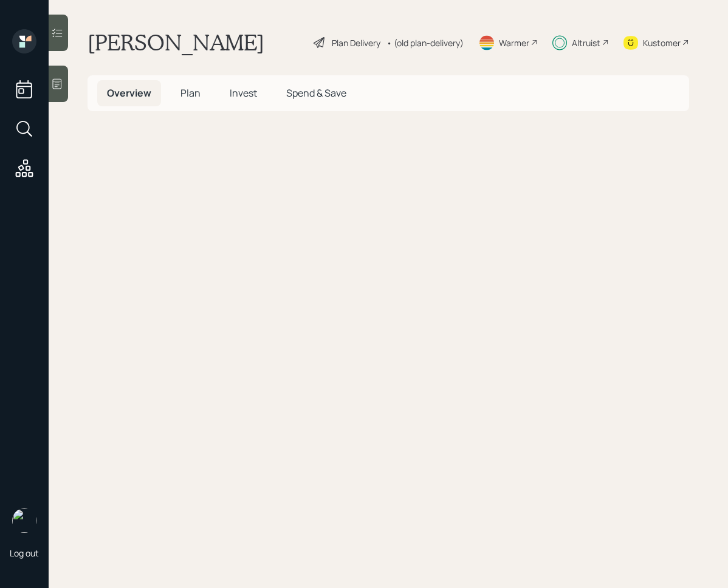 This screenshot has height=588, width=728. What do you see at coordinates (356, 42) in the screenshot?
I see `div: Plan Delivery` at bounding box center [356, 42].